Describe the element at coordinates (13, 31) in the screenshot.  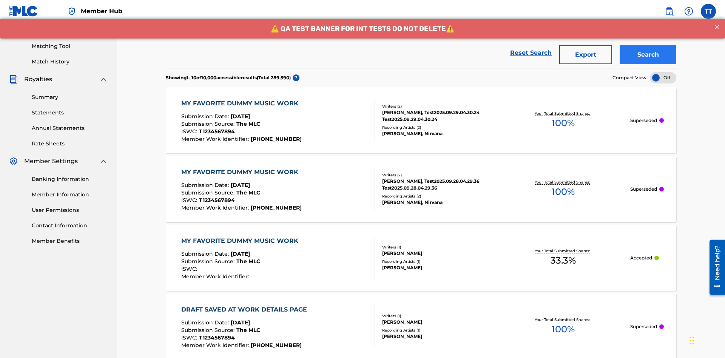
I see `div: Open Resource Center` at that location.